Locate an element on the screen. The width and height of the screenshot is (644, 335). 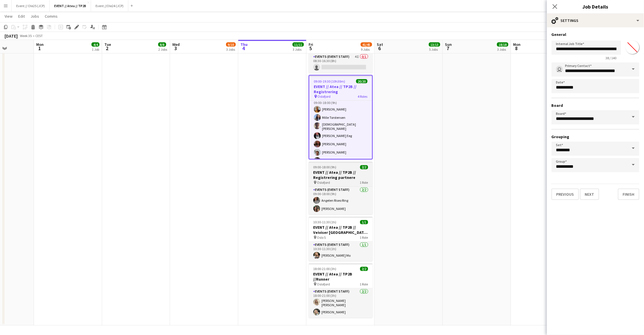
div: 18:00-21:00 (3h)2/2EVENT // Atea // TP2B //Runner Oslofjord1 RoleEvents (Event Staff)2/218:00-21:... is located at coordinates (341, 291).